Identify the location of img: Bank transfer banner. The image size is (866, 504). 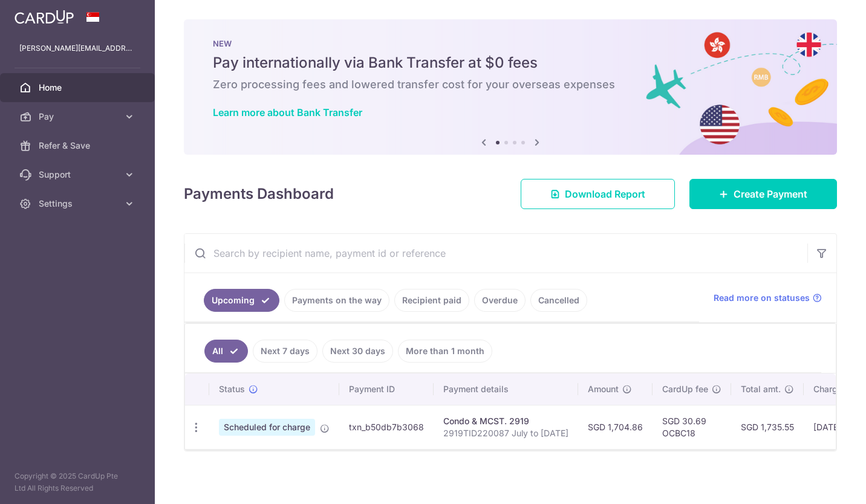
(510, 87).